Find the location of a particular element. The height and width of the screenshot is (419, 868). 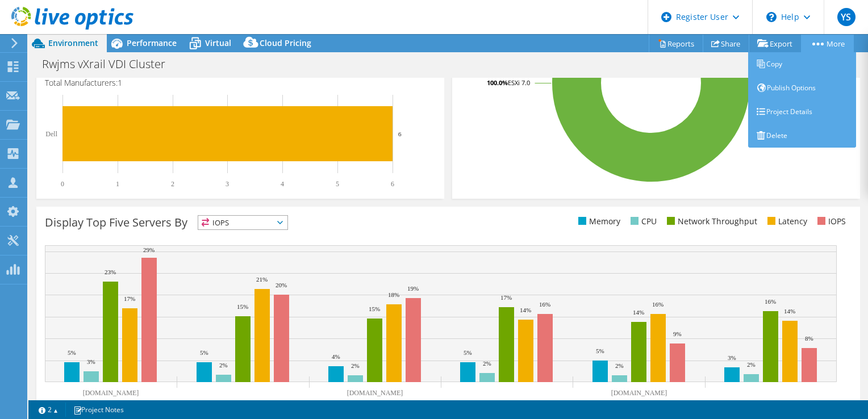

a: Delete is located at coordinates (802, 136).